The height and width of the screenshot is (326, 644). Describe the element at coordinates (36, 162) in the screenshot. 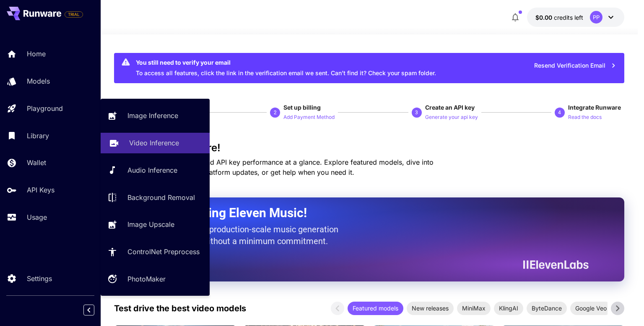

I see `p: Wallet` at that location.